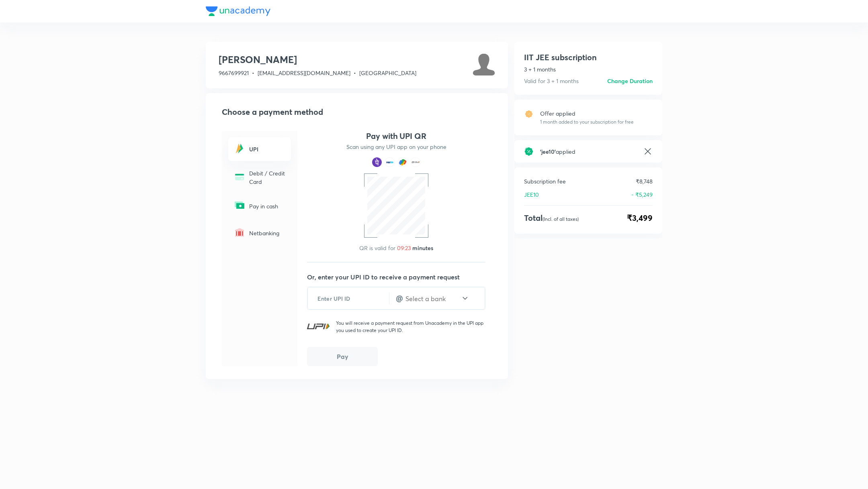 The height and width of the screenshot is (489, 868). Describe the element at coordinates (433, 299) in the screenshot. I see `input: Select a bank` at that location.